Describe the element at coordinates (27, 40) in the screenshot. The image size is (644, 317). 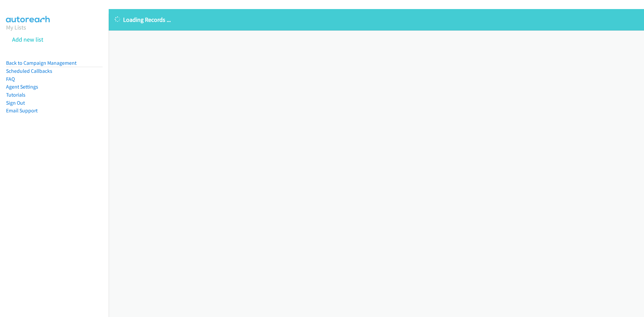
I see `a: Add new list` at that location.